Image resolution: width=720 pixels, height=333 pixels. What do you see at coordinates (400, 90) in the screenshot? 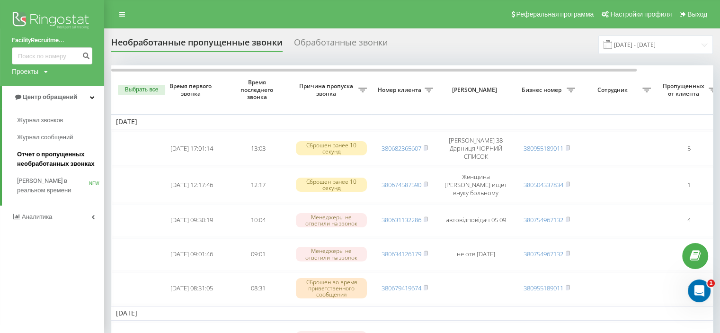
I see `span: Номер клиента` at bounding box center [400, 90].